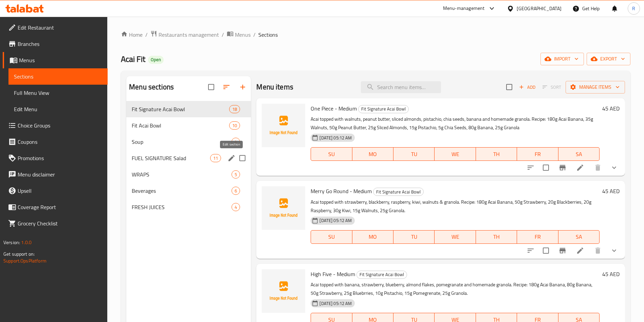 This screenshot has width=644, height=322. What do you see at coordinates (171, 158) in the screenshot?
I see `span: FUEL SIGNATURE Salad` at bounding box center [171, 158].